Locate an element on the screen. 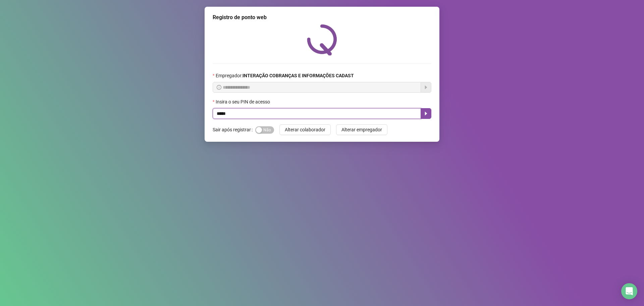 The image size is (644, 306). label: Insira o seu PIN de acesso is located at coordinates (243, 101).